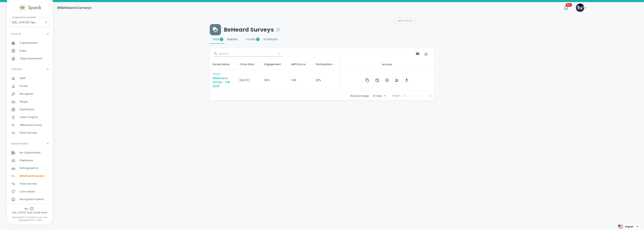  I want to click on a: Organizations, so click(30, 43).